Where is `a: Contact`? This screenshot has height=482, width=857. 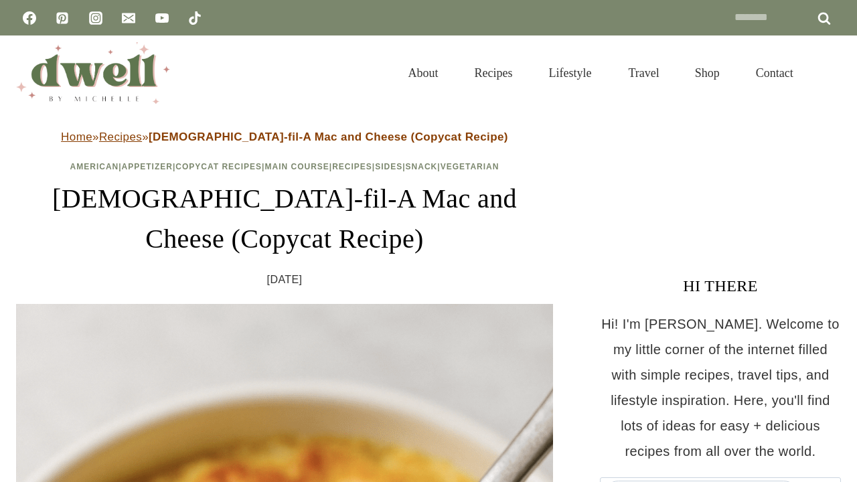
a: Contact is located at coordinates (775, 73).